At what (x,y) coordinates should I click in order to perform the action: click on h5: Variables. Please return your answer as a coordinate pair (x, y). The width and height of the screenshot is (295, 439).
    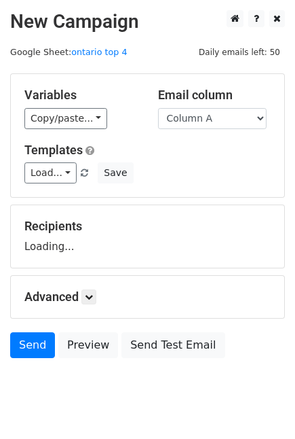
    Looking at the image, I should click on (81, 95).